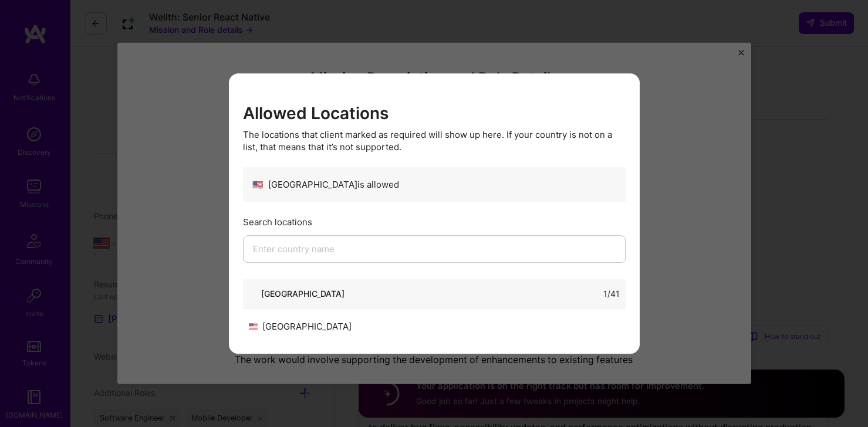 The height and width of the screenshot is (427, 868). What do you see at coordinates (253, 294) in the screenshot?
I see `i: icon ArrowDown` at bounding box center [253, 294].